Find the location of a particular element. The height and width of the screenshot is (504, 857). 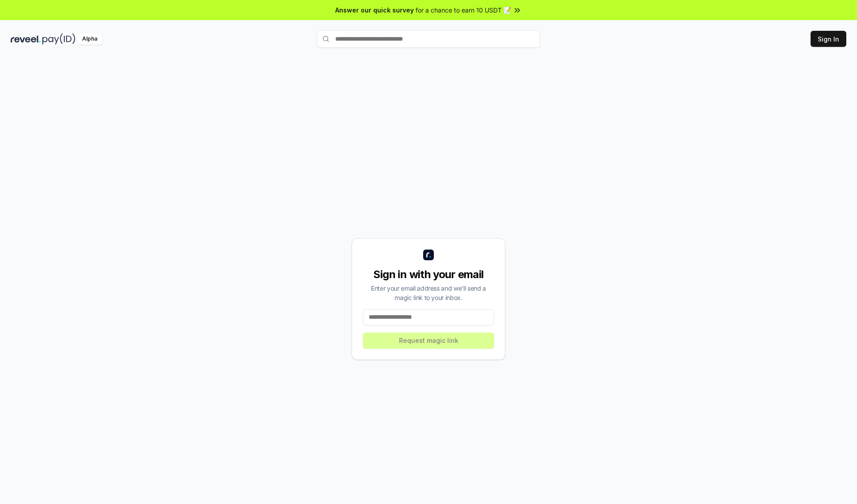

span: for a chance to earn 10 USDT 📝 is located at coordinates (463, 10).